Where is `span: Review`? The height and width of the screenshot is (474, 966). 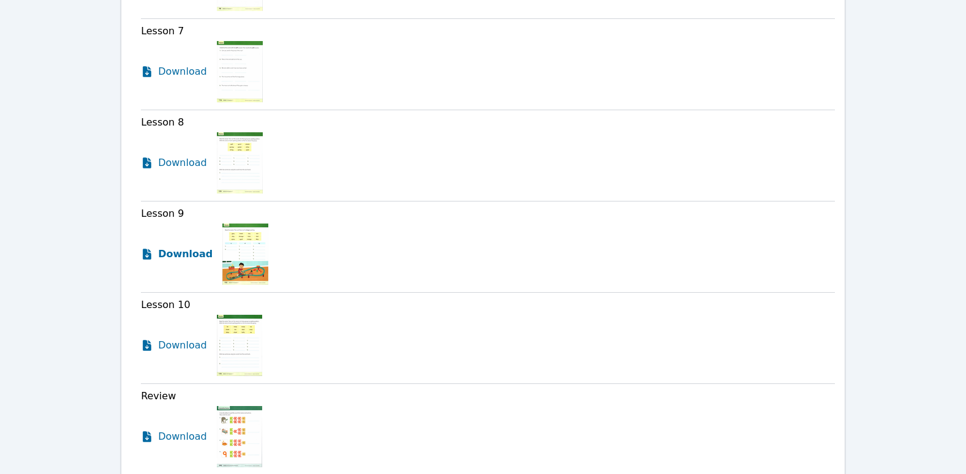
span: Review is located at coordinates (158, 396).